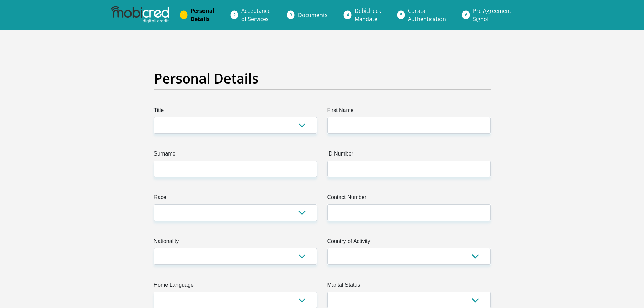 Image resolution: width=644 pixels, height=308 pixels. I want to click on a: DebicheckMandate, so click(368, 15).